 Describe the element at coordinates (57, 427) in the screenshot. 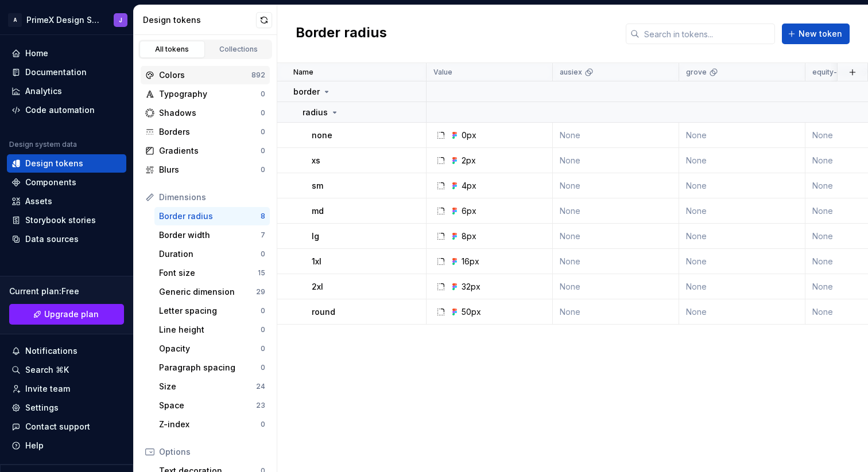

I see `div: Contact support` at that location.